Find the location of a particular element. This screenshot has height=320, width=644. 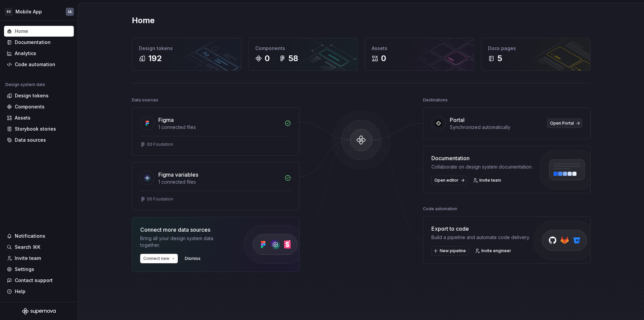

a: Documentation is located at coordinates (39, 42).